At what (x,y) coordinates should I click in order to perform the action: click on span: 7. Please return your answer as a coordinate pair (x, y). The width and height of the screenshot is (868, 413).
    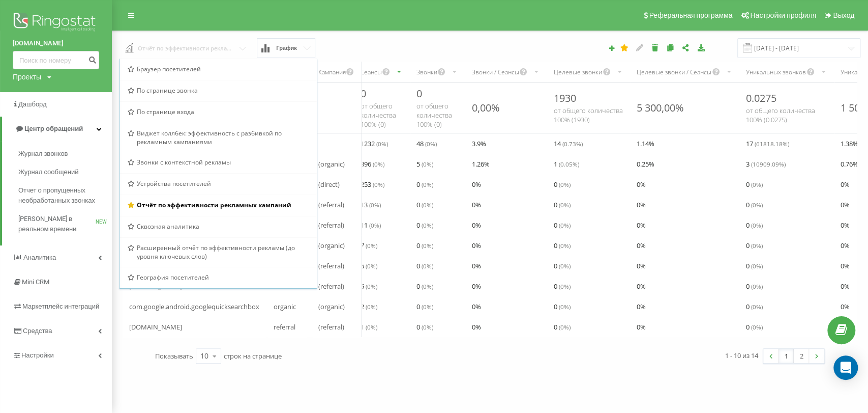
    Looking at the image, I should click on (369, 246).